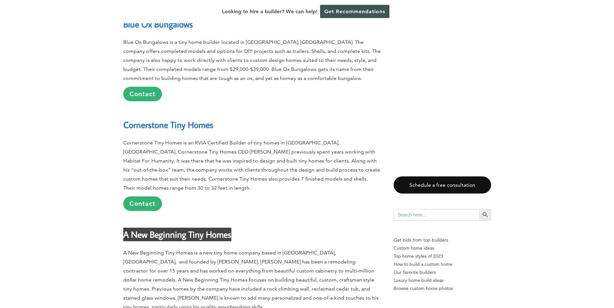  Describe the element at coordinates (442, 272) in the screenshot. I see `p: Our favorite builders` at that location.